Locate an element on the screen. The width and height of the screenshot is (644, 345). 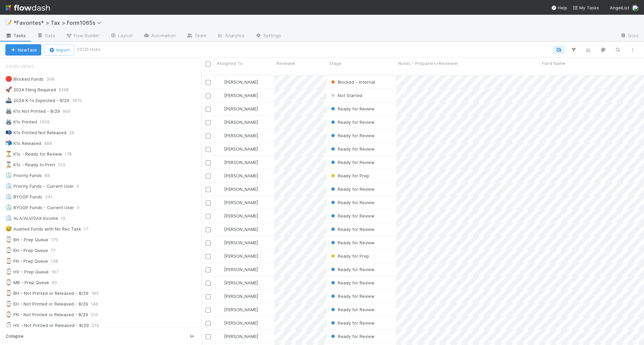
div: BYOGP Funds - Current User is located at coordinates (39, 208).